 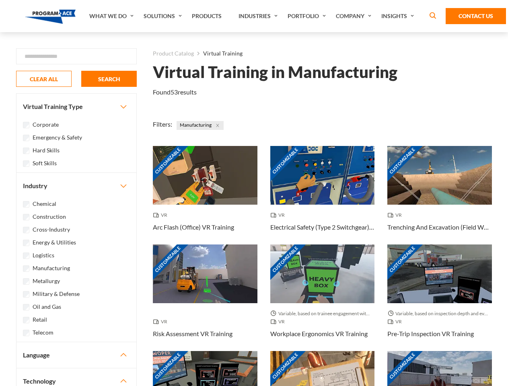 What do you see at coordinates (476, 16) in the screenshot?
I see `a: Contact Us` at bounding box center [476, 16].